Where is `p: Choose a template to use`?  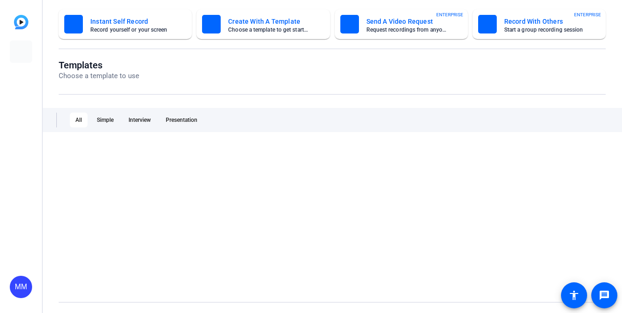
p: Choose a template to use is located at coordinates (99, 76).